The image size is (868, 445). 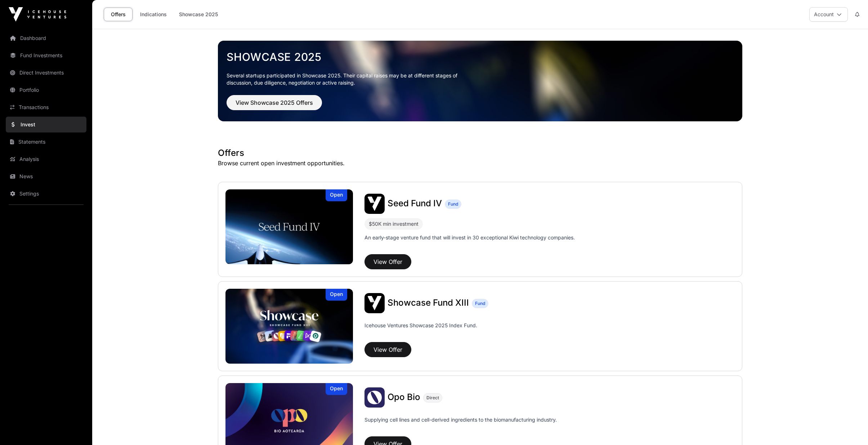 I want to click on a: Transactions, so click(x=46, y=107).